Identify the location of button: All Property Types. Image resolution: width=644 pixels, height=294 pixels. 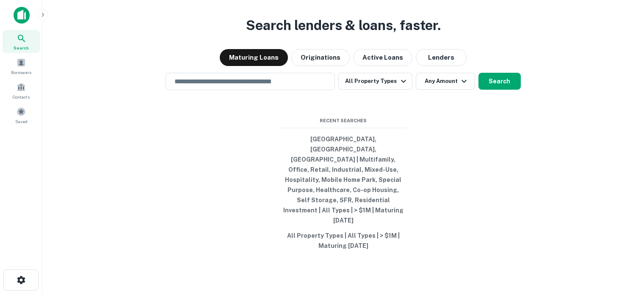
(375, 81).